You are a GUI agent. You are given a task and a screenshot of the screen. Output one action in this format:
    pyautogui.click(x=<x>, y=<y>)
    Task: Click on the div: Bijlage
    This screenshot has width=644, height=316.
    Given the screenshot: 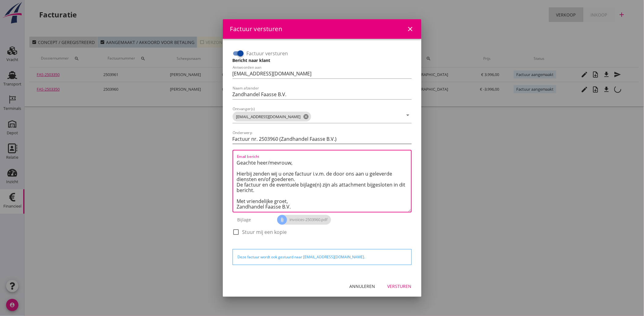 What is the action you would take?
    pyautogui.click(x=255, y=220)
    